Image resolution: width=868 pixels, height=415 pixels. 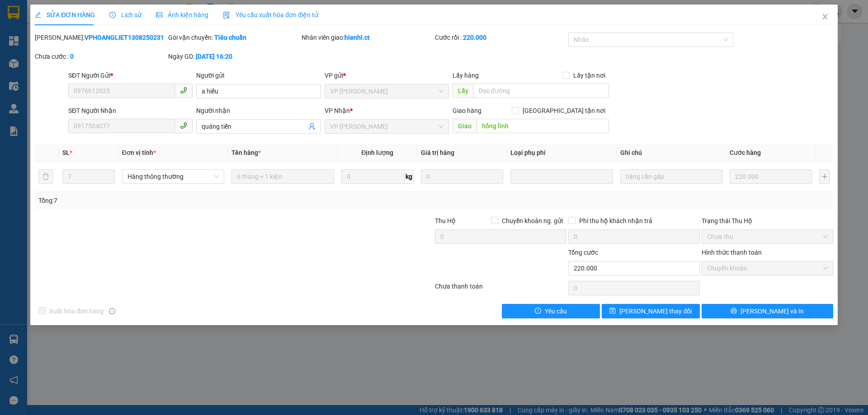 What do you see at coordinates (556, 311) in the screenshot?
I see `span: Yêu cầu` at bounding box center [556, 311].